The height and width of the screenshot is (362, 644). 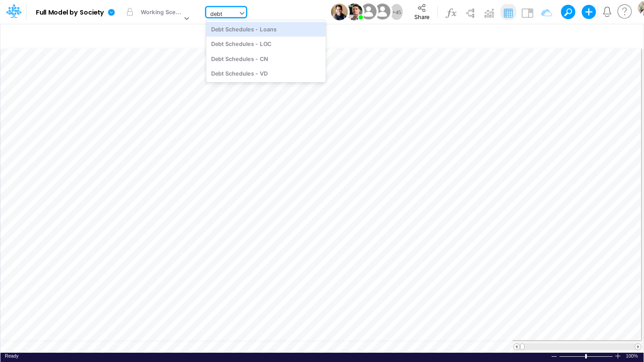 I want to click on div: In Ready mode, so click(x=11, y=356).